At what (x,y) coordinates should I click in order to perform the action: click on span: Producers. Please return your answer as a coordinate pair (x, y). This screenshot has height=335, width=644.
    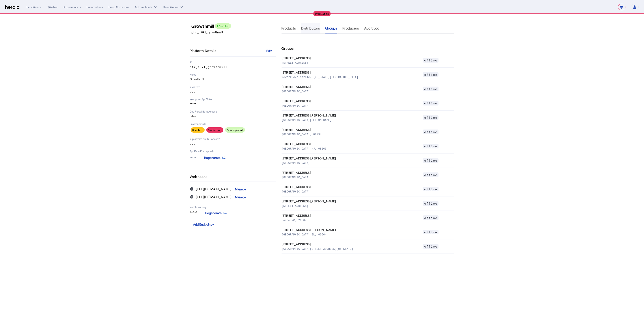
    Looking at the image, I should click on (351, 28).